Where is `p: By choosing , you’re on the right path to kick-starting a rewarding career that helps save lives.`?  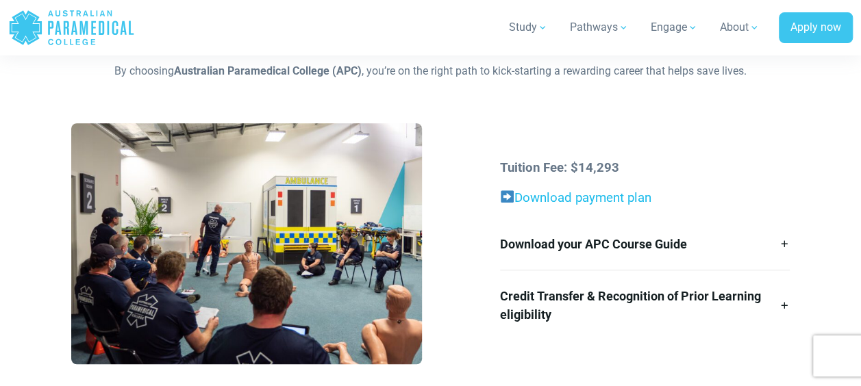
p: By choosing , you’re on the right path to kick-starting a rewarding career that helps save lives. is located at coordinates (430, 71).